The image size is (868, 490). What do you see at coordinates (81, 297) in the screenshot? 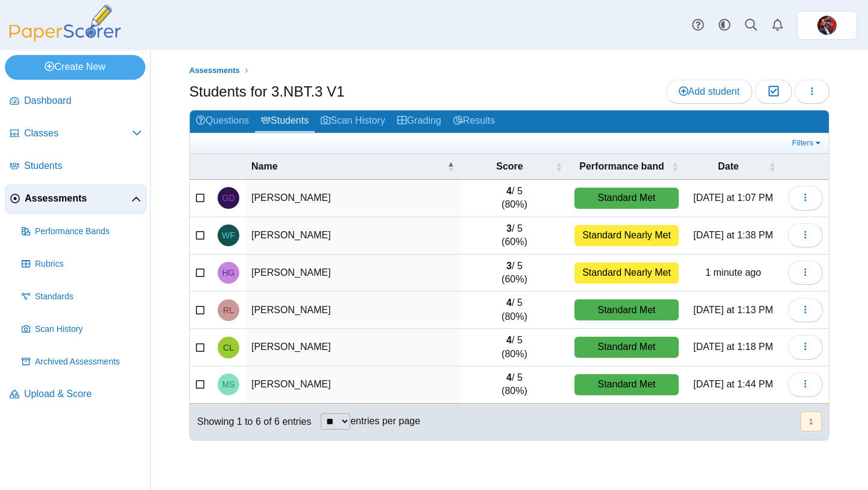
I see `a: Standards` at bounding box center [81, 297].